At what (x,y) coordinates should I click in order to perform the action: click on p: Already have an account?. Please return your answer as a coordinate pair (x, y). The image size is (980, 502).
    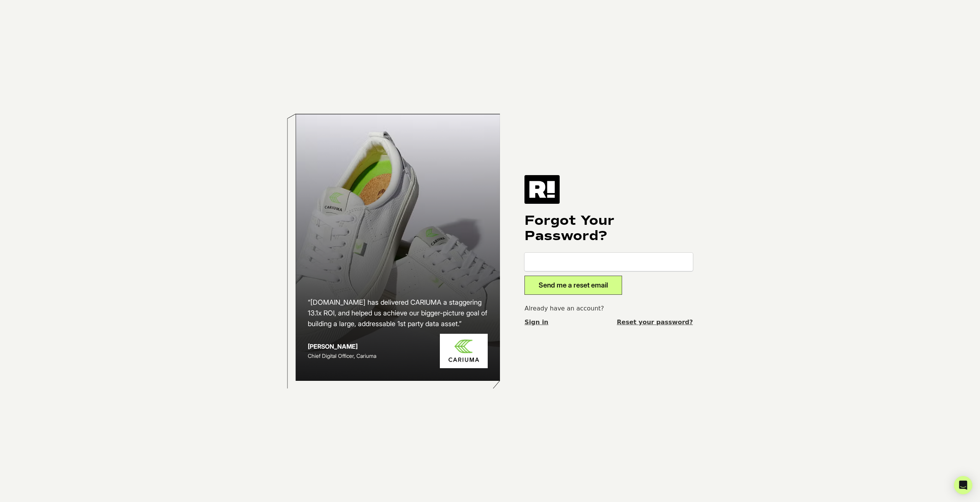
    Looking at the image, I should click on (609, 308).